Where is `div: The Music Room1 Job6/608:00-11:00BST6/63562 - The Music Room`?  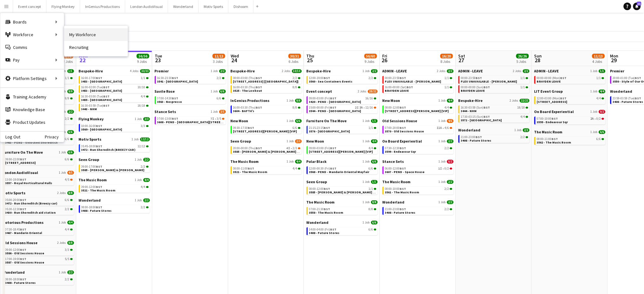 div: The Music Room1 Job6/608:00-11:00BST6/63562 - The Music Room is located at coordinates (570, 138).